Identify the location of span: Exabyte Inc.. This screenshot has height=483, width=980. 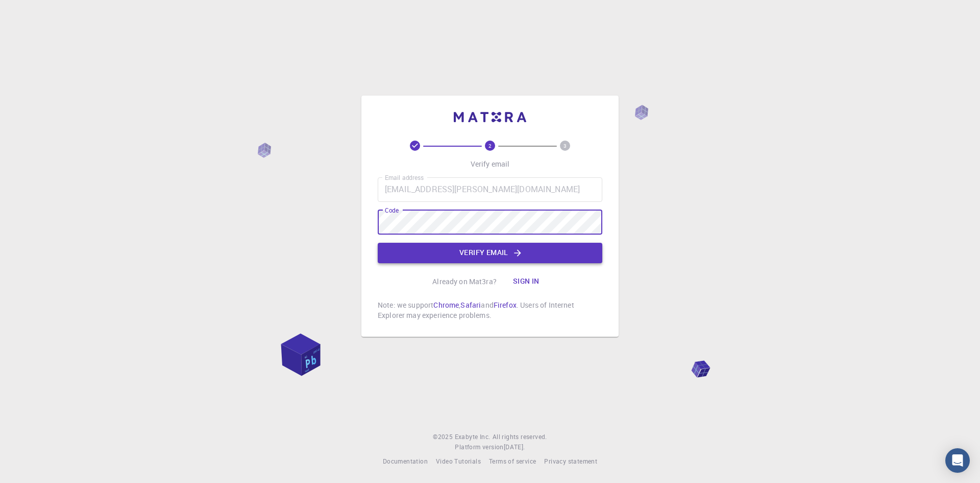
(473, 436).